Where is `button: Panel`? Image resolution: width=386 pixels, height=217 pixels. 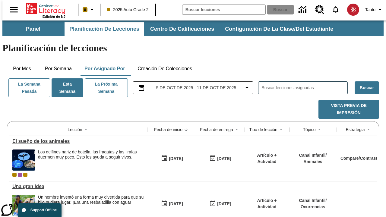
button: Panel is located at coordinates (33, 29).